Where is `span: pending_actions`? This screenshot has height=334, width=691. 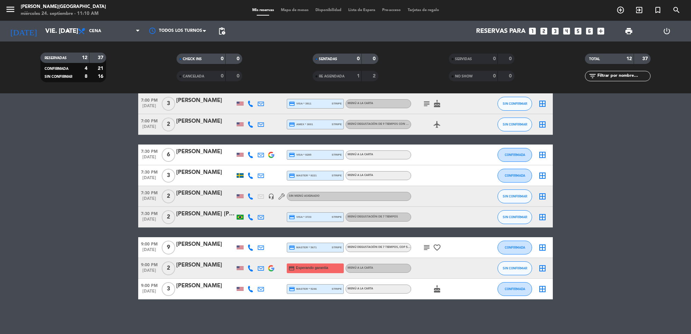
span: pending_actions is located at coordinates (222, 31).